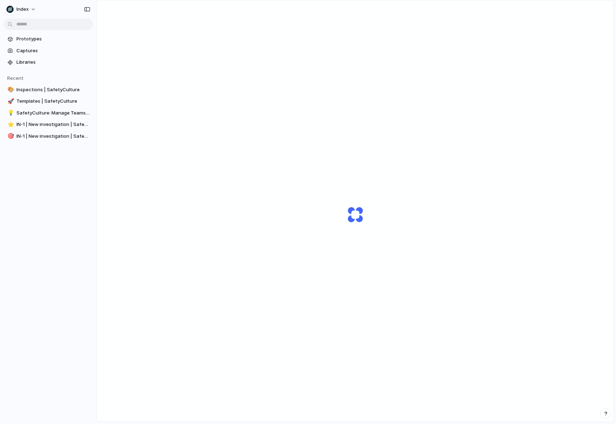 Image resolution: width=616 pixels, height=424 pixels. I want to click on button: Index, so click(21, 9).